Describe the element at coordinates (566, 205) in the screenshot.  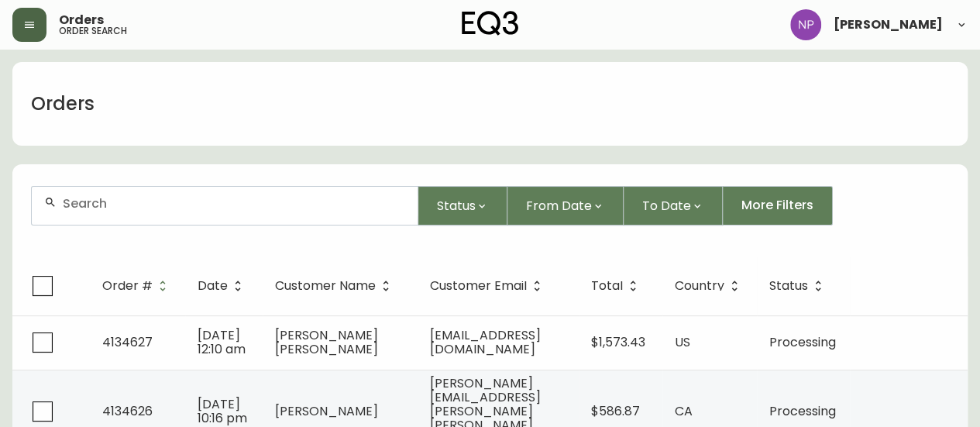
I see `button: From Date` at that location.